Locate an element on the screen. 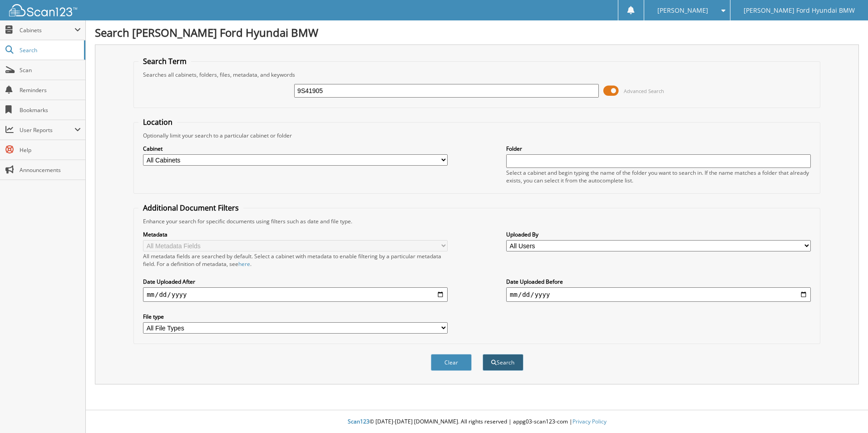 The image size is (868, 433). a: Privacy Policy is located at coordinates (589, 421).